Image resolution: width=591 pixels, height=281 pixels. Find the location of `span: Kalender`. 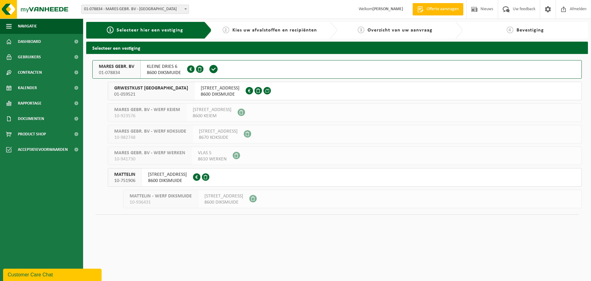

span: Kalender is located at coordinates (27, 88).